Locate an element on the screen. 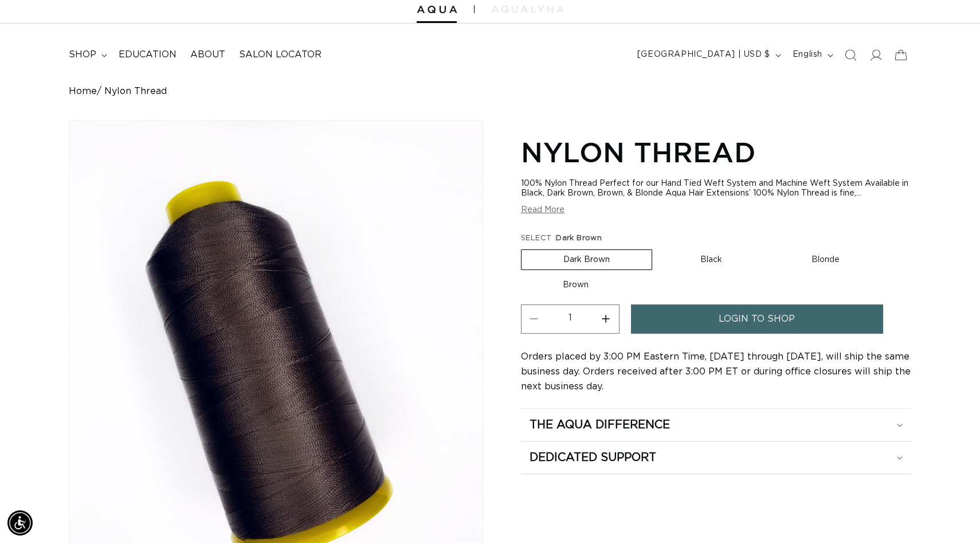 The width and height of the screenshot is (980, 543). summary: shop is located at coordinates (87, 54).